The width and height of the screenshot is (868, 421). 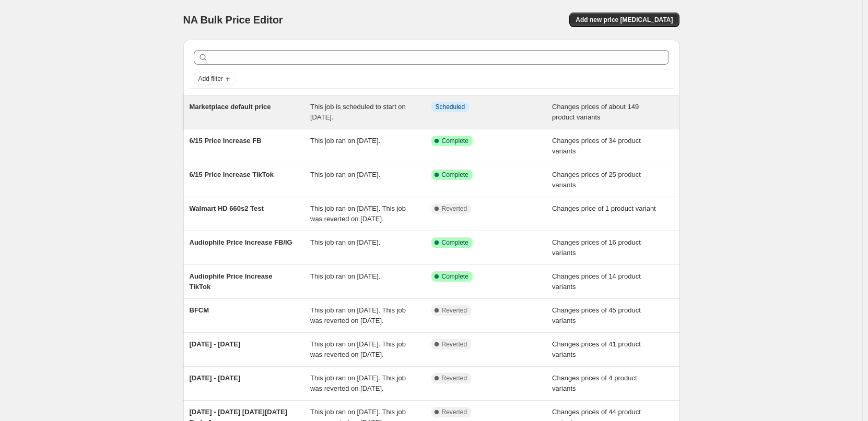 I want to click on span: Changes prices of about 149 product variants, so click(x=596, y=111).